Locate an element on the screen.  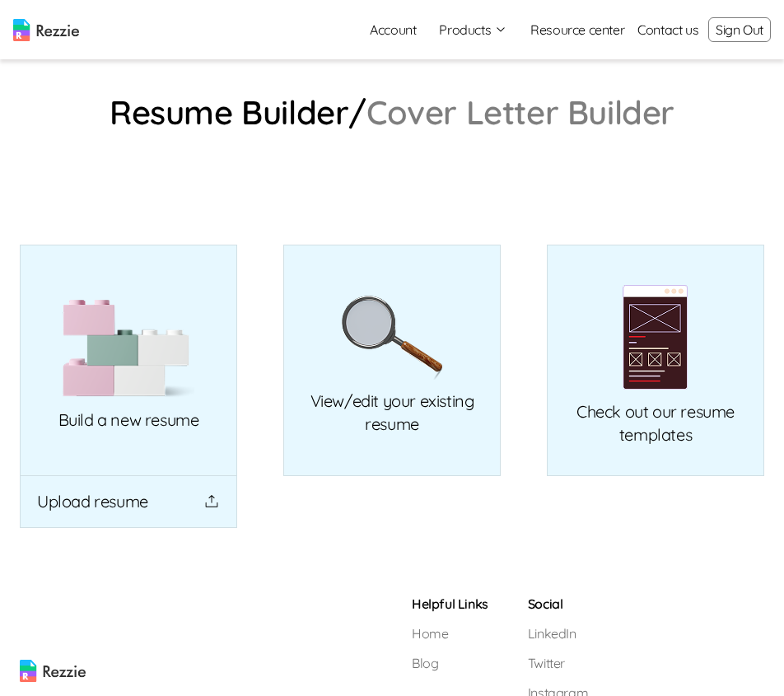
a: Home is located at coordinates (450, 633).